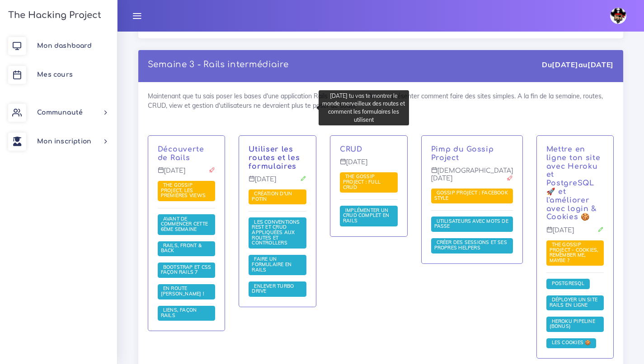 Image resolution: width=644 pixels, height=364 pixels. What do you see at coordinates (572, 325) in the screenshot?
I see `a: Heroku Pipeline (Bonus)` at bounding box center [572, 325].